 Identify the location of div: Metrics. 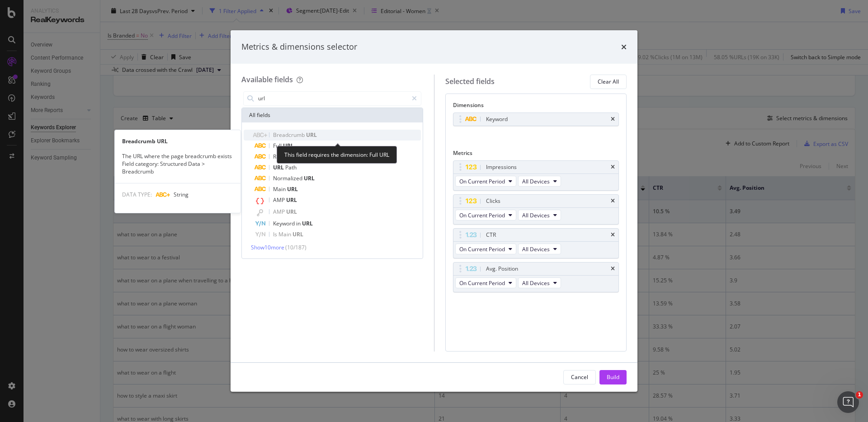
(536, 154).